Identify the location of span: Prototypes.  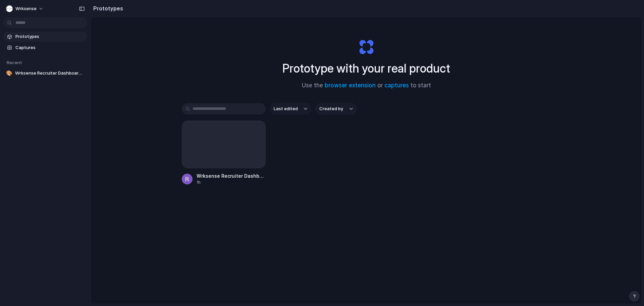
(50, 37).